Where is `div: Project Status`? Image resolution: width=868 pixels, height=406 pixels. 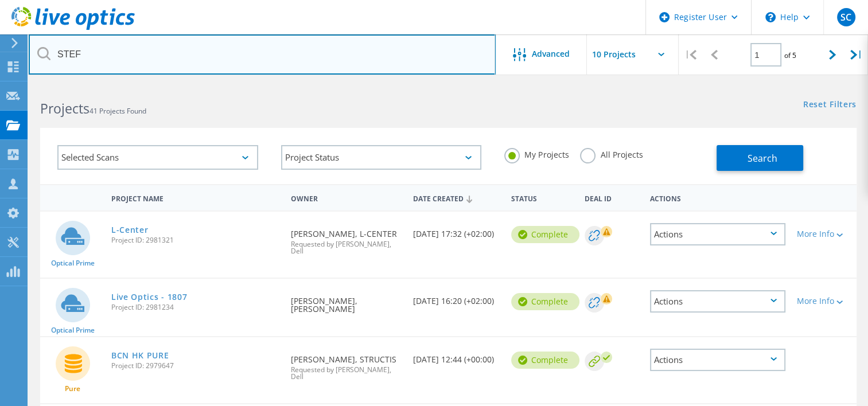 div: Project Status is located at coordinates (382, 157).